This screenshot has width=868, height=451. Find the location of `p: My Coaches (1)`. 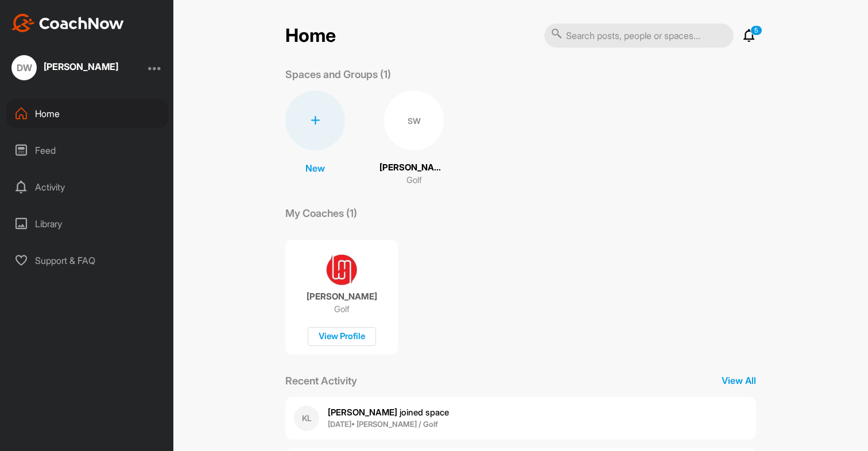

p: My Coaches (1) is located at coordinates (321, 213).